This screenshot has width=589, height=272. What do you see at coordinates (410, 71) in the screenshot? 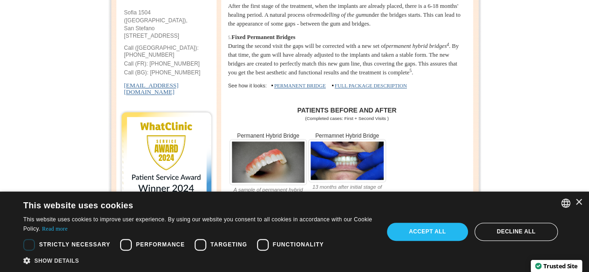
I see `sup: 5` at bounding box center [410, 71].